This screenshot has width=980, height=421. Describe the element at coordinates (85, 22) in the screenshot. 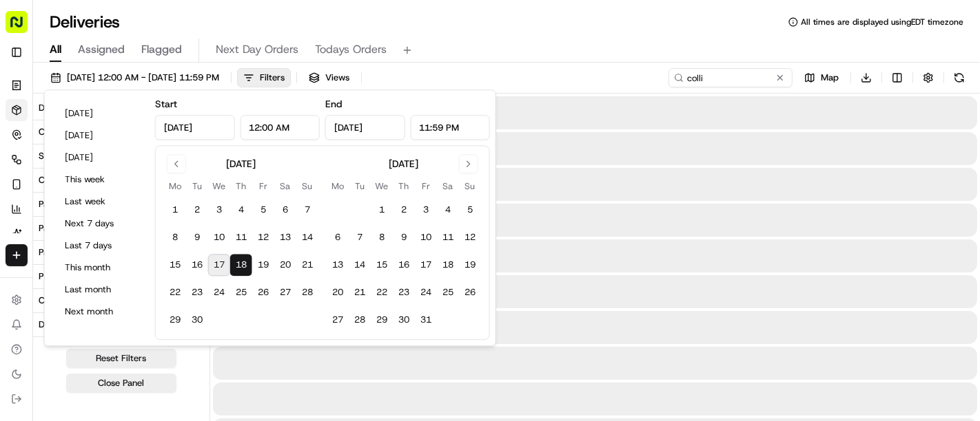

I see `h1: Deliveries` at that location.